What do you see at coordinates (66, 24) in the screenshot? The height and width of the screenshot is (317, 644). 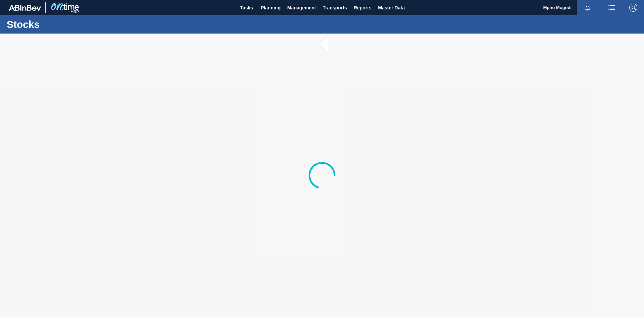 I see `h1: Stocks` at bounding box center [66, 24].